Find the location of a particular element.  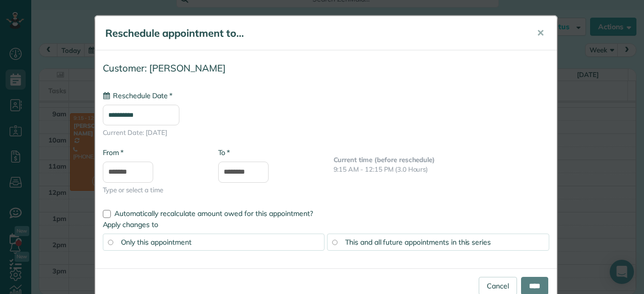

span: Automatically recalculate amount owed for this appointment? is located at coordinates (214, 213).